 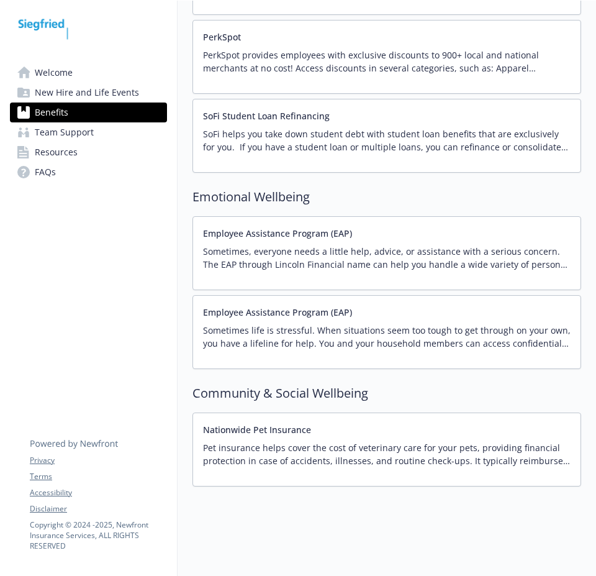 What do you see at coordinates (52, 112) in the screenshot?
I see `span: Benefits` at bounding box center [52, 112].